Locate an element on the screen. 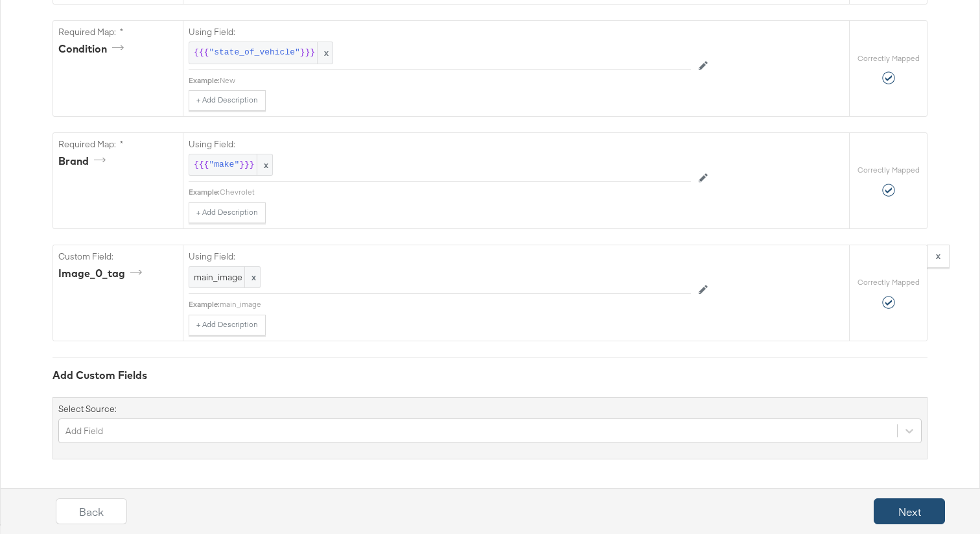 This screenshot has height=534, width=980. button: Next is located at coordinates (909, 511).